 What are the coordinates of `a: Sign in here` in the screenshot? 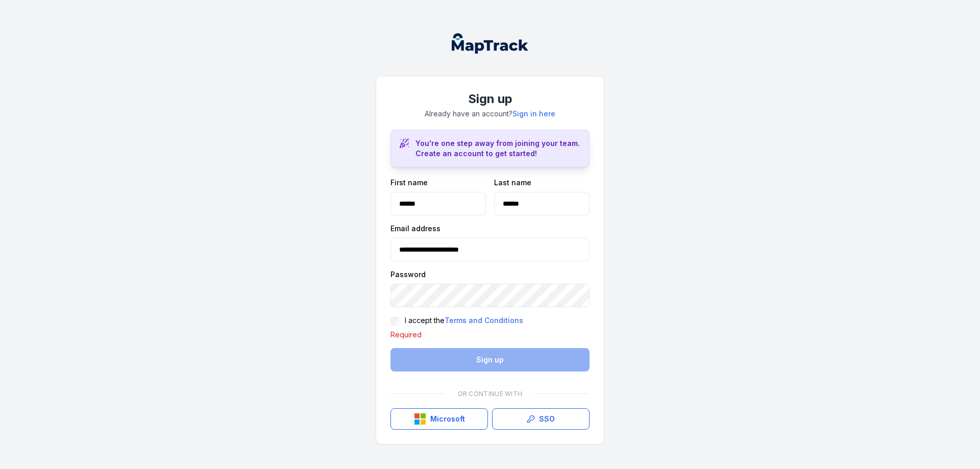 It's located at (534, 114).